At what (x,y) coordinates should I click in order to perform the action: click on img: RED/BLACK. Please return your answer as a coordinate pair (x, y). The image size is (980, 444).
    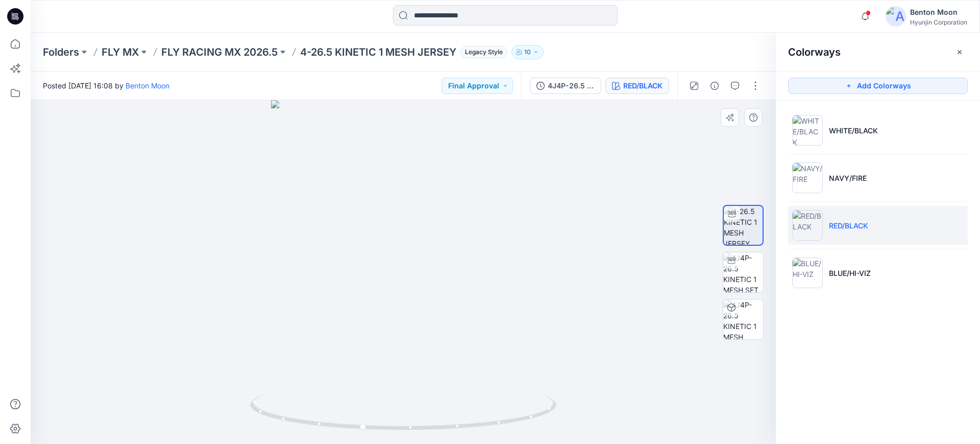
    Looking at the image, I should click on (808, 225).